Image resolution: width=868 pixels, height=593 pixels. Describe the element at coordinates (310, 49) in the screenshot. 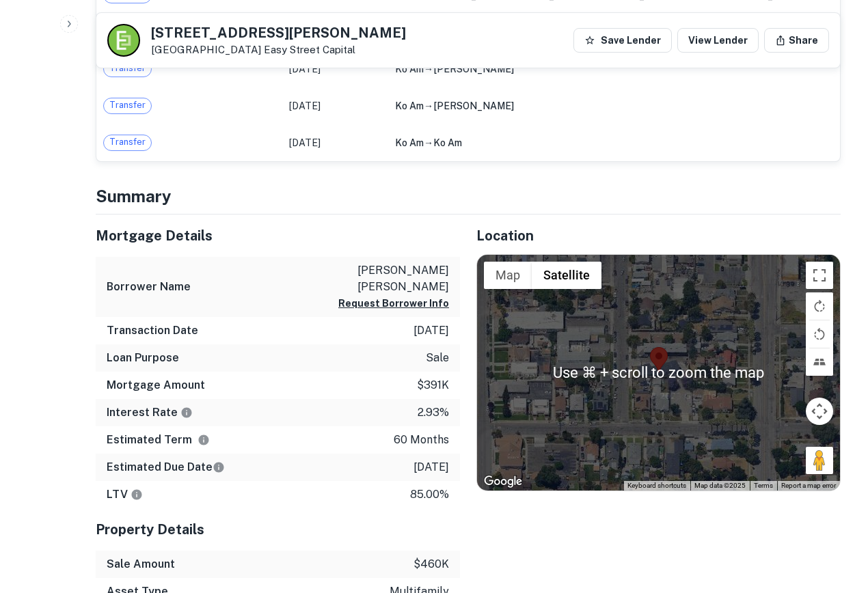

I see `a: Easy Street Capital` at that location.